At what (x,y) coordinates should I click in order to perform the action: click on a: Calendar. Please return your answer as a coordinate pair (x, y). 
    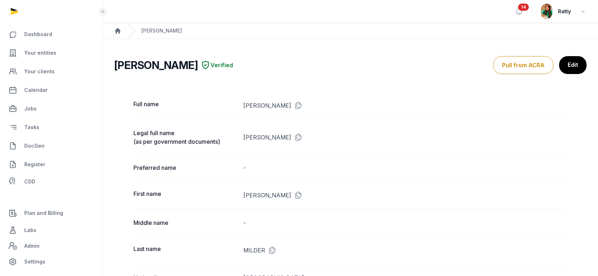
    Looking at the image, I should click on (51, 90).